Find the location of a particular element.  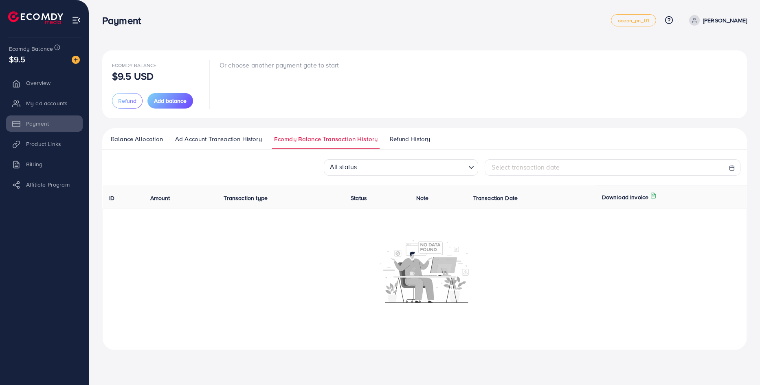

p: $9.5 USD is located at coordinates (133, 76).